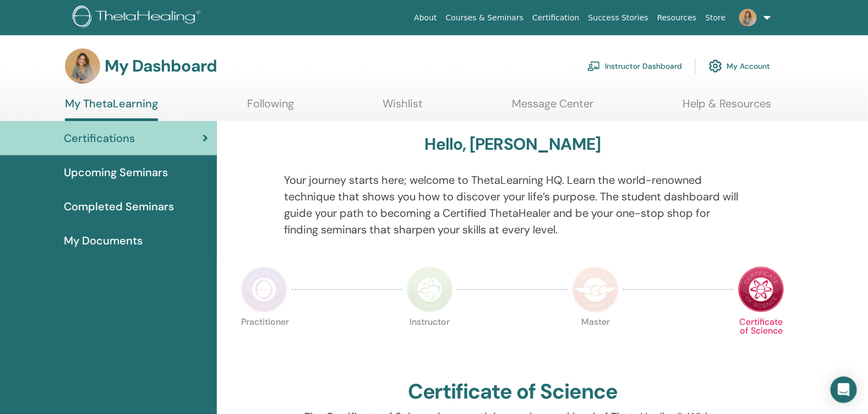 This screenshot has height=414, width=868. What do you see at coordinates (596, 289) in the screenshot?
I see `img: Master` at bounding box center [596, 289].